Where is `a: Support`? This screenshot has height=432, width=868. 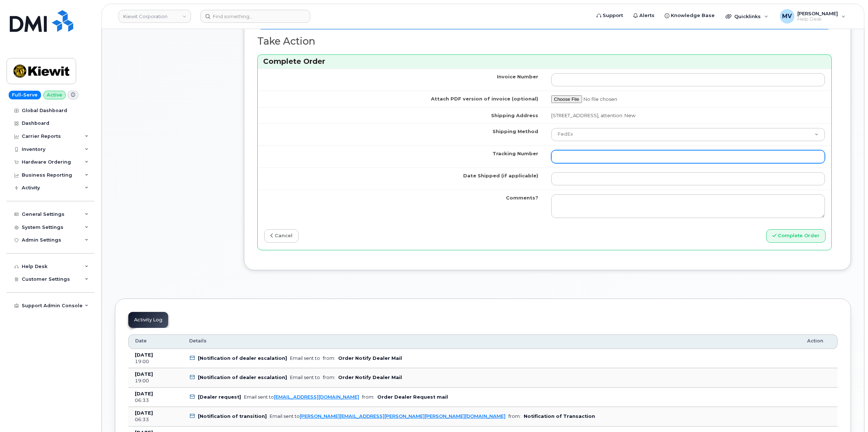 a: Support is located at coordinates (610, 16).